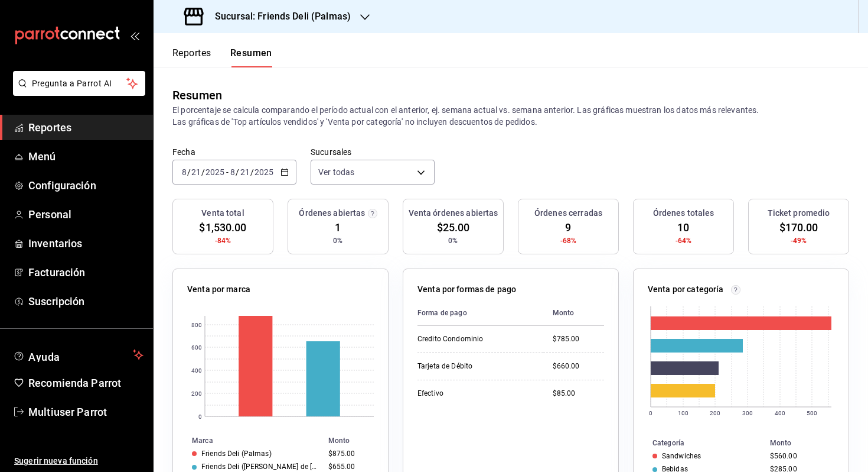 This screenshot has width=868, height=472. I want to click on span: $170.00, so click(799, 227).